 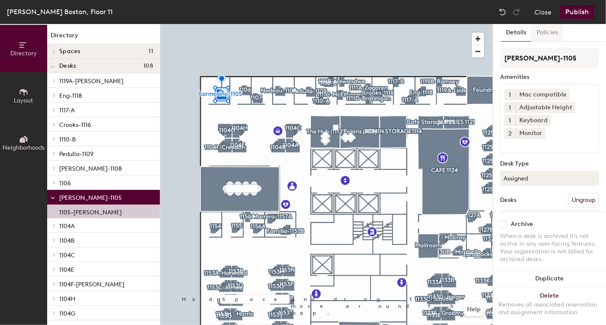 I want to click on span: Name, so click(x=515, y=219).